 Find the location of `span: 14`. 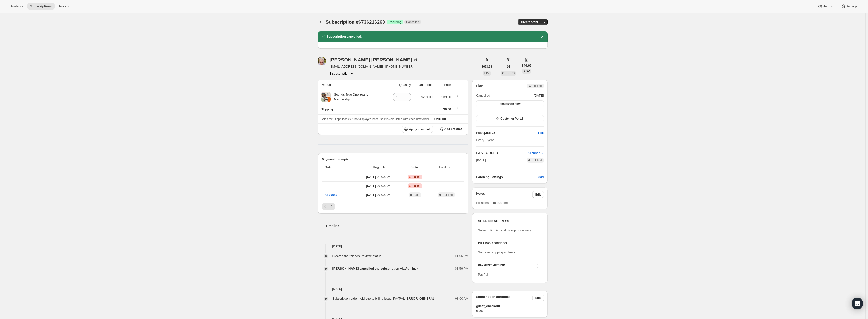

span: 14 is located at coordinates (508, 67).